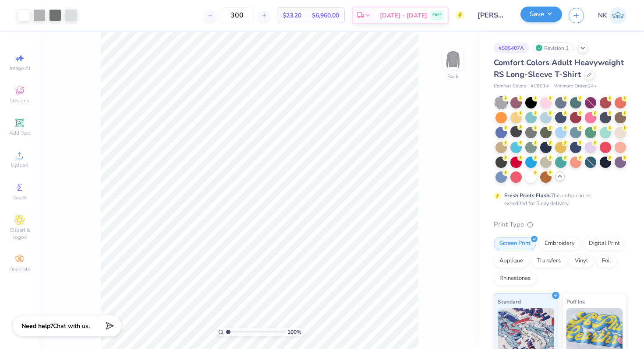 The width and height of the screenshot is (644, 349). I want to click on div: Transfers, so click(549, 261).